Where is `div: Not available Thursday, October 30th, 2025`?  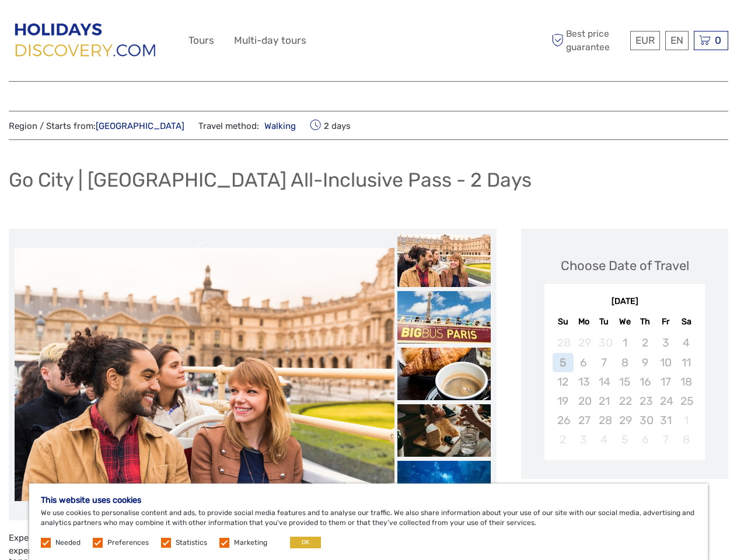
div: Not available Thursday, October 30th, 2025 is located at coordinates (645, 421).